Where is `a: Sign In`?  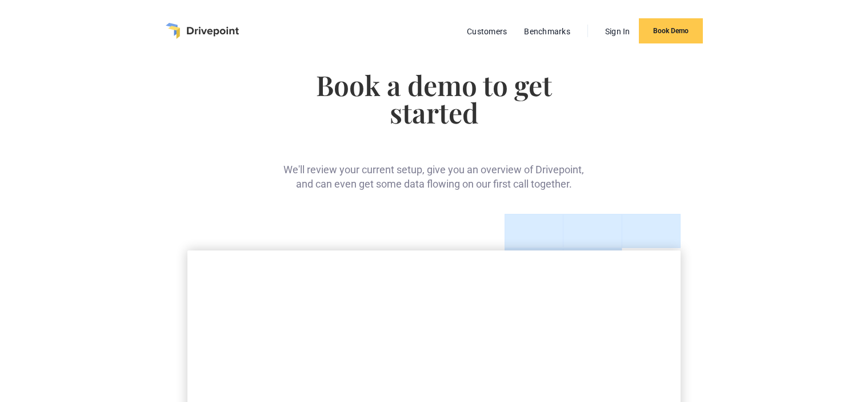
a: Sign In is located at coordinates (618, 32).